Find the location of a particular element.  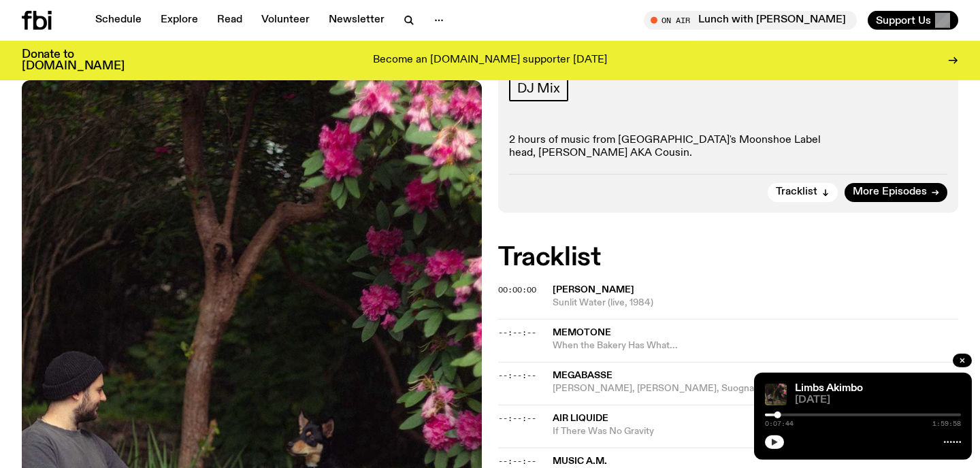

span: Sunlit Water (live, 1984) is located at coordinates (756, 303).